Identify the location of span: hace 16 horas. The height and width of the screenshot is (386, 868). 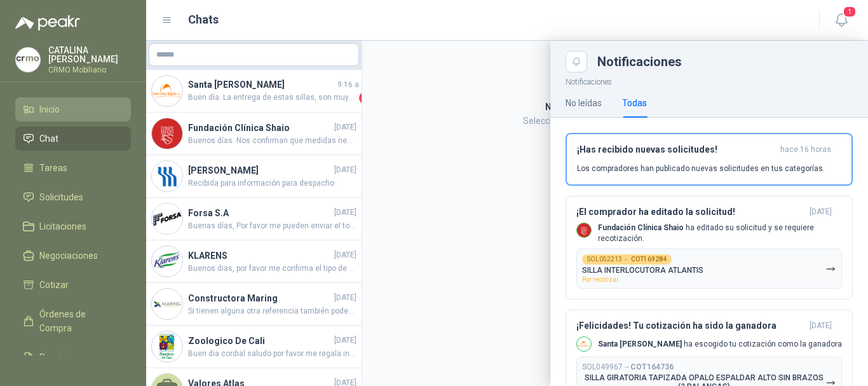
(806, 149).